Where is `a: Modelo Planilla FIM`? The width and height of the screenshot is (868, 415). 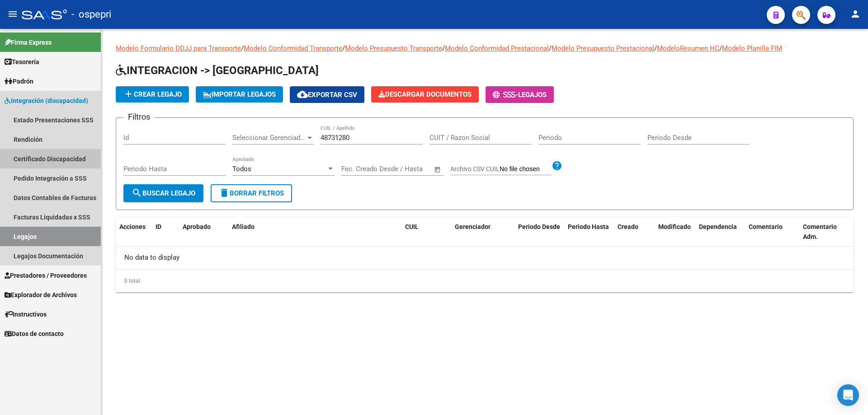
a: Modelo Planilla FIM is located at coordinates (752, 48).